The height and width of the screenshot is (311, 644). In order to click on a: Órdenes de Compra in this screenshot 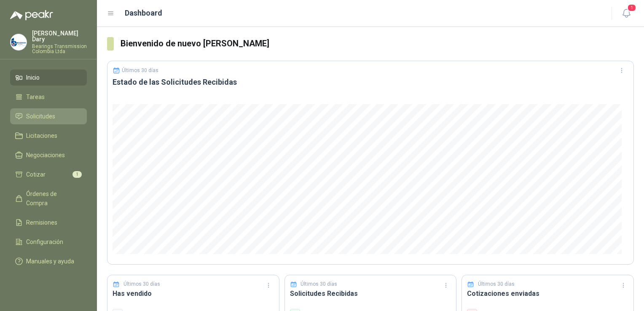, I will do `click(48, 199)`.